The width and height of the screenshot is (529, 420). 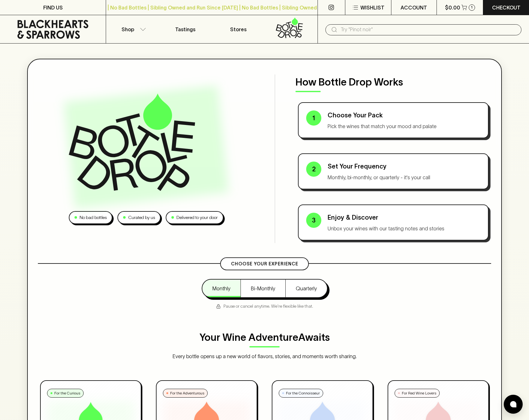 What do you see at coordinates (513, 404) in the screenshot?
I see `img: bubble-icon` at bounding box center [513, 404].